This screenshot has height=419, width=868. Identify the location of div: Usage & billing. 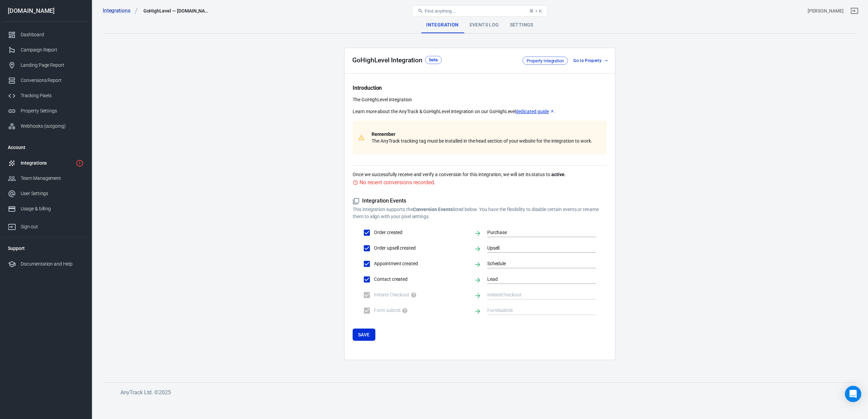
(52, 209).